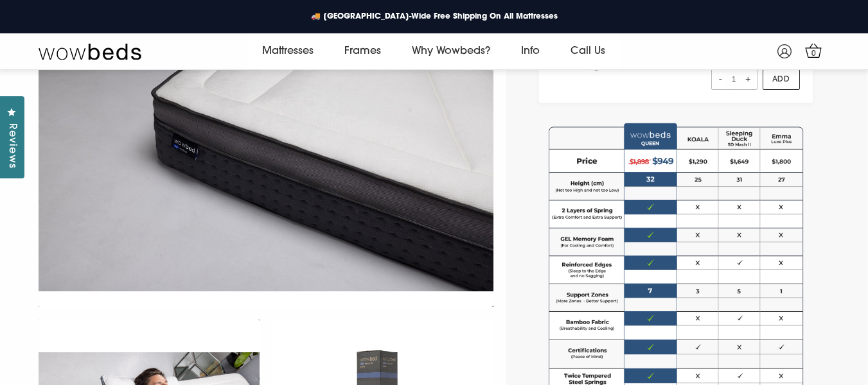 This screenshot has width=868, height=385. What do you see at coordinates (781, 79) in the screenshot?
I see `a: Add` at bounding box center [781, 79].